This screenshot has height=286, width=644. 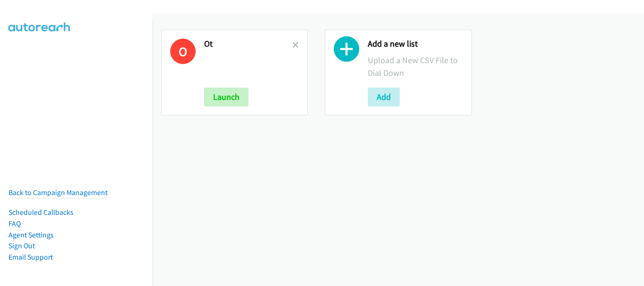 What do you see at coordinates (31, 257) in the screenshot?
I see `a: Email Support` at bounding box center [31, 257].